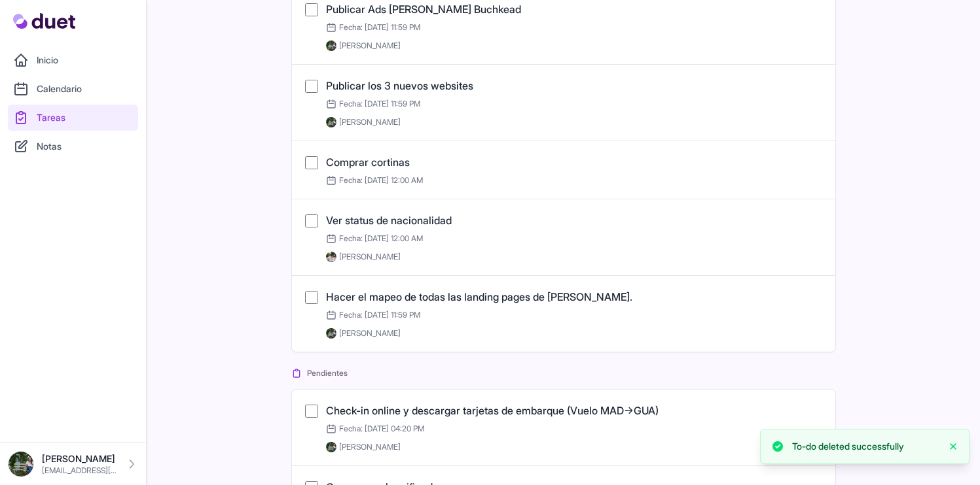  Describe the element at coordinates (72, 89) in the screenshot. I see `a: Calendario` at that location.